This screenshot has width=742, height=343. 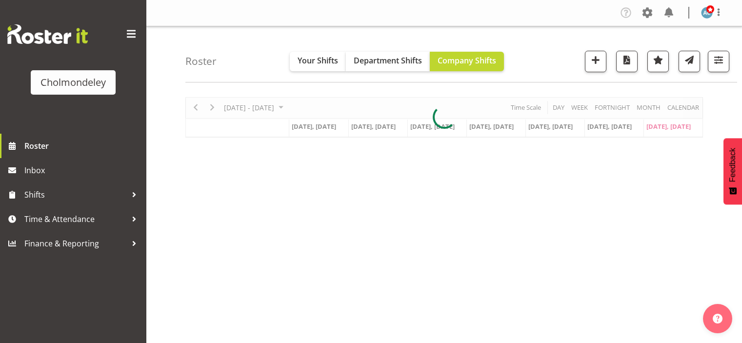 I want to click on button: Your Shifts, so click(x=318, y=61).